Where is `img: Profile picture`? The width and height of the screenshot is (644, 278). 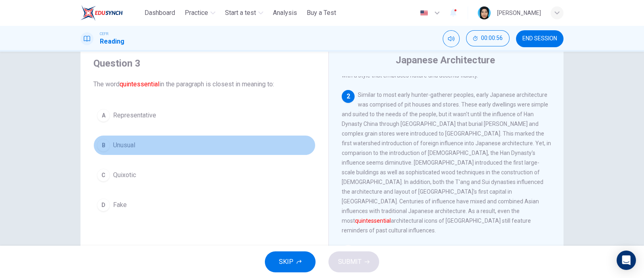 img: Profile picture is located at coordinates (484, 13).